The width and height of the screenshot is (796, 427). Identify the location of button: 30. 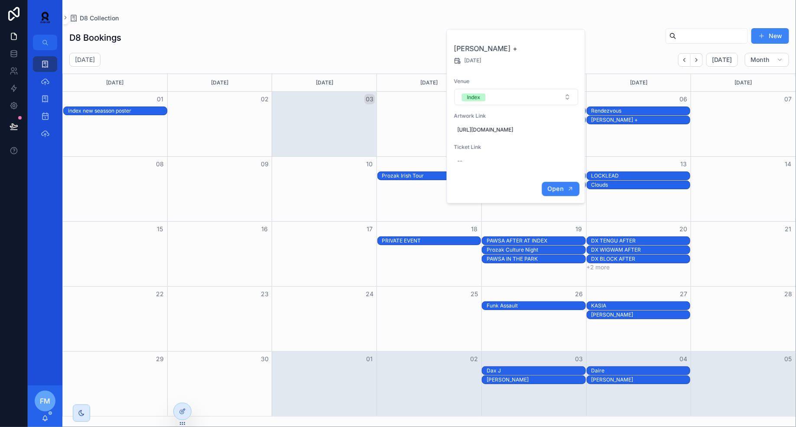
(265, 359).